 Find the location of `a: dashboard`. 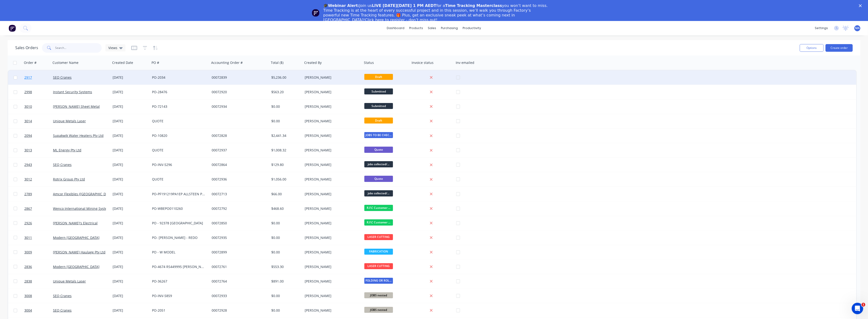

a: dashboard is located at coordinates (395, 29).